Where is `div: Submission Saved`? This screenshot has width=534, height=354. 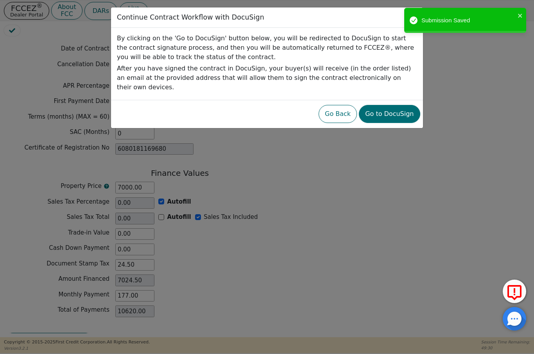 div: Submission Saved is located at coordinates (469, 20).